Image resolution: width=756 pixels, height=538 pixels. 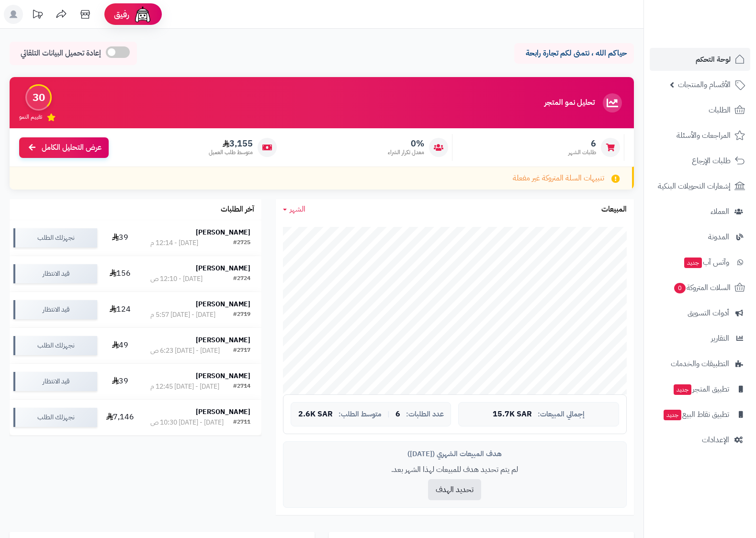 I want to click on span: العملاء, so click(x=720, y=211).